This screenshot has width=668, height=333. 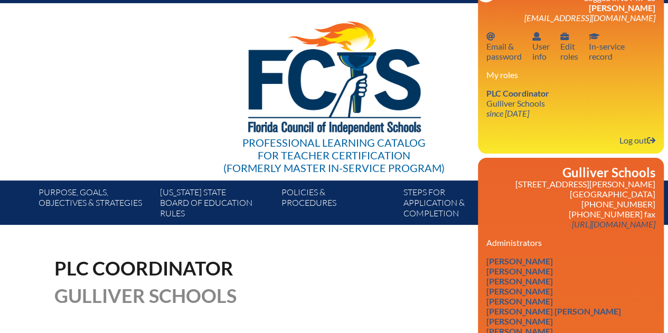 I want to click on div: Professional Learning Catalog (formerly Master In-service Program), so click(x=334, y=155).